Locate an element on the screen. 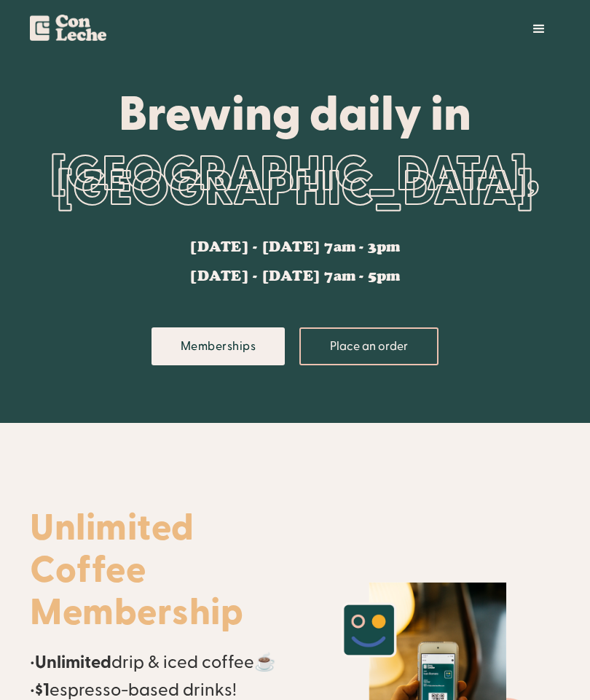 The image size is (590, 700). strong: Unlimited is located at coordinates (73, 662).